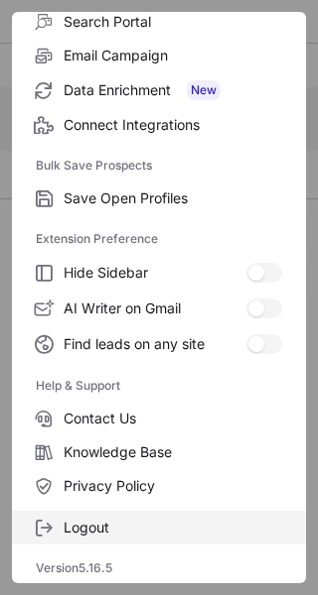  I want to click on label: Search Portal, so click(159, 22).